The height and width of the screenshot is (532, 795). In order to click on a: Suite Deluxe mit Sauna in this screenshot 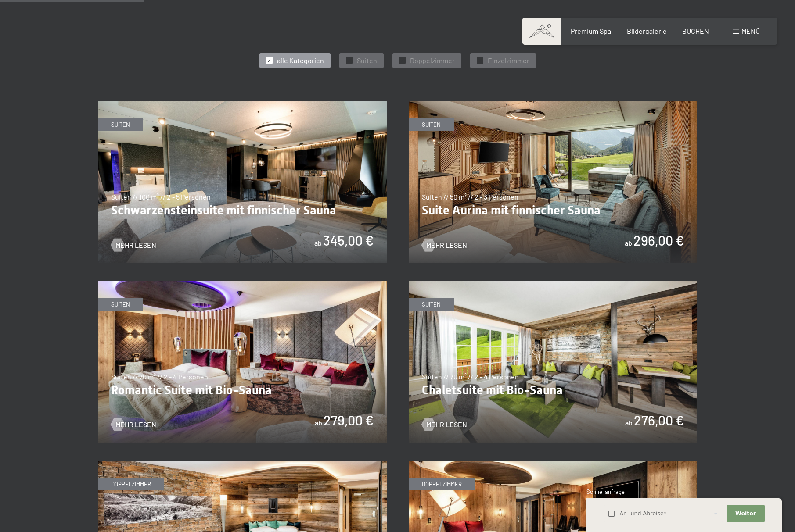, I will do `click(553, 464)`.